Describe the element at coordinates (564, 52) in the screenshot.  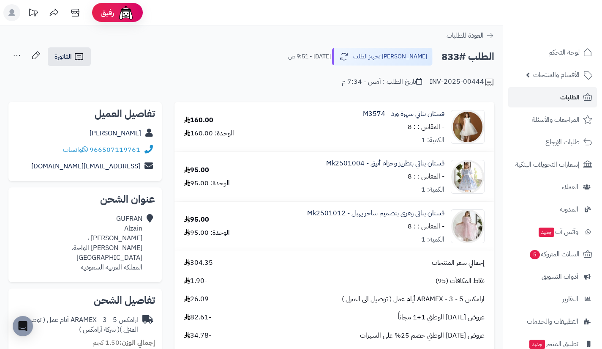
I see `span: لوحة التحكم` at that location.